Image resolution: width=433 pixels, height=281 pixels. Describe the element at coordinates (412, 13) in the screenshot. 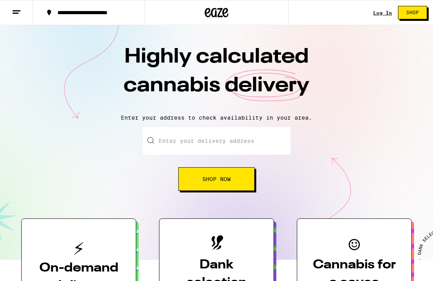

I see `a: Shop` at that location.